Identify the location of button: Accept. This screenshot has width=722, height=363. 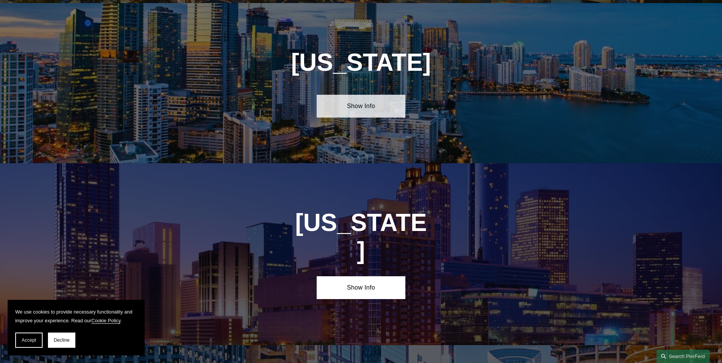
(29, 340).